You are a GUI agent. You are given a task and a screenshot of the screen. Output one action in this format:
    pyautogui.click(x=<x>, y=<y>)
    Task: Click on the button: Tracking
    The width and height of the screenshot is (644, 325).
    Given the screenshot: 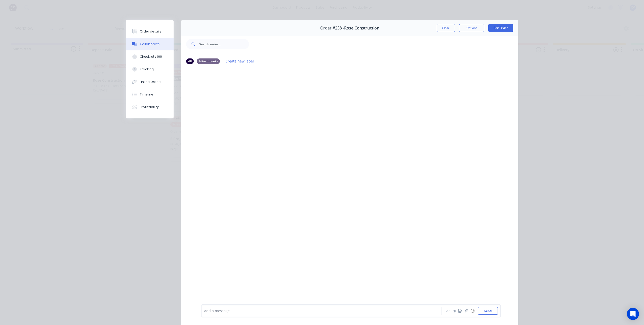 What is the action you would take?
    pyautogui.click(x=150, y=69)
    